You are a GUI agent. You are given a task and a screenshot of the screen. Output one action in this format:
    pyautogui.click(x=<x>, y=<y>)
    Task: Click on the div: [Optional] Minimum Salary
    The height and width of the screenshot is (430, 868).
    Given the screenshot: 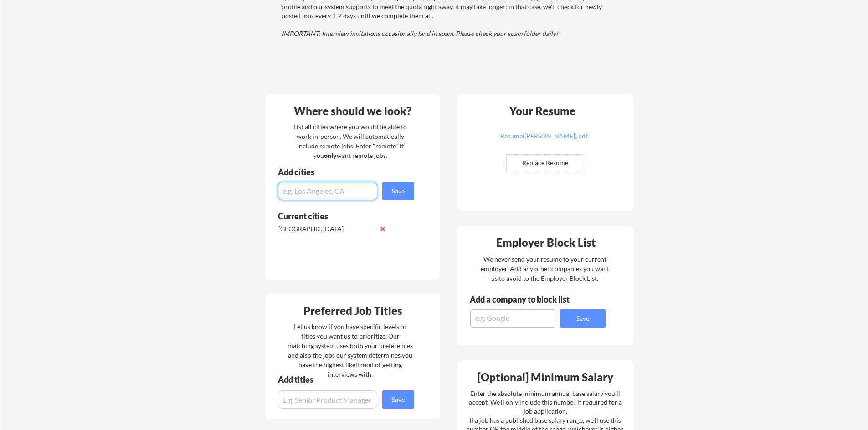 What is the action you would take?
    pyautogui.click(x=545, y=377)
    